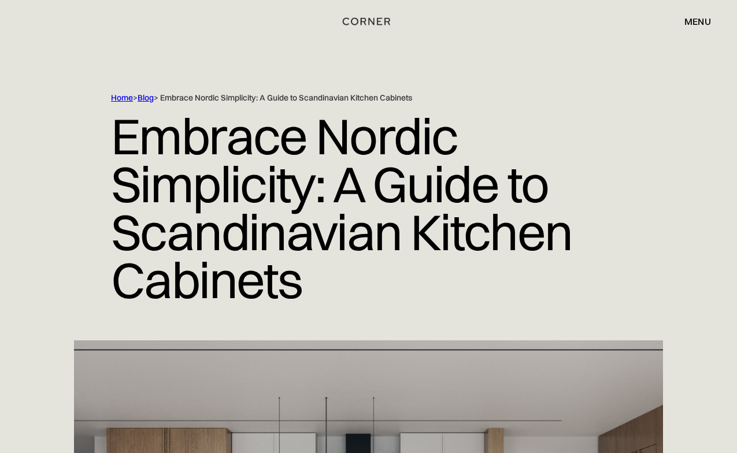 The height and width of the screenshot is (453, 737). I want to click on div: > > Embrace Nordic Simplicity: A Guide to Scandinavian Kitchen Cabinets, so click(368, 98).